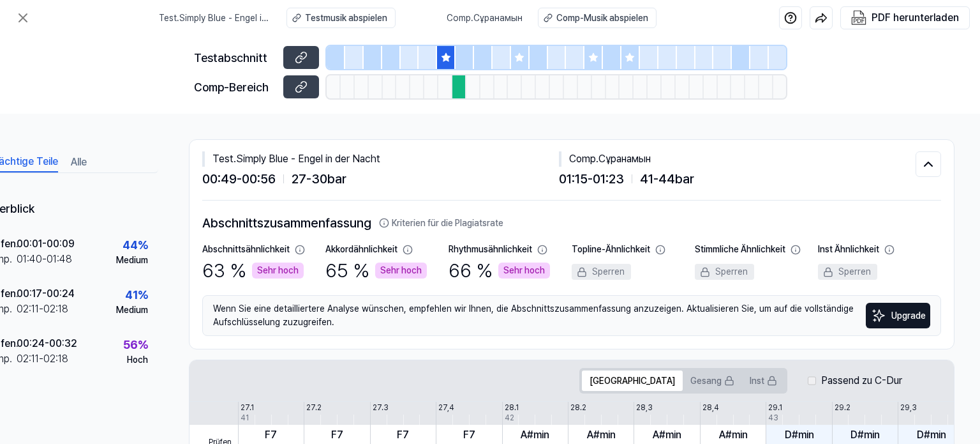 The width and height of the screenshot is (980, 444). What do you see at coordinates (214, 270) in the screenshot?
I see `font: 63` at bounding box center [214, 270].